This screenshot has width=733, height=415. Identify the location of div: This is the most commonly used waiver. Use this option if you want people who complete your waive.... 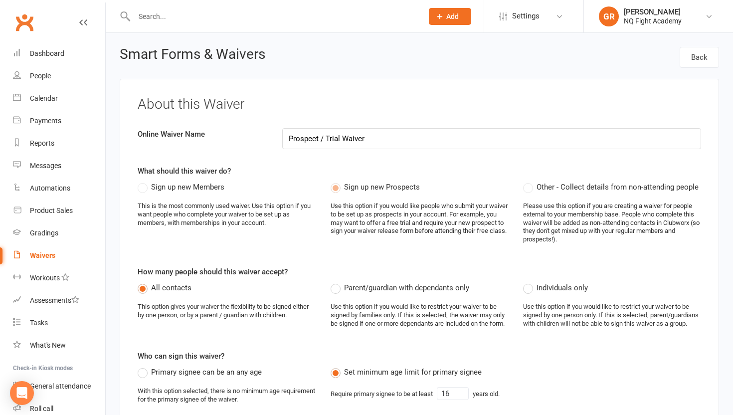
(227, 215).